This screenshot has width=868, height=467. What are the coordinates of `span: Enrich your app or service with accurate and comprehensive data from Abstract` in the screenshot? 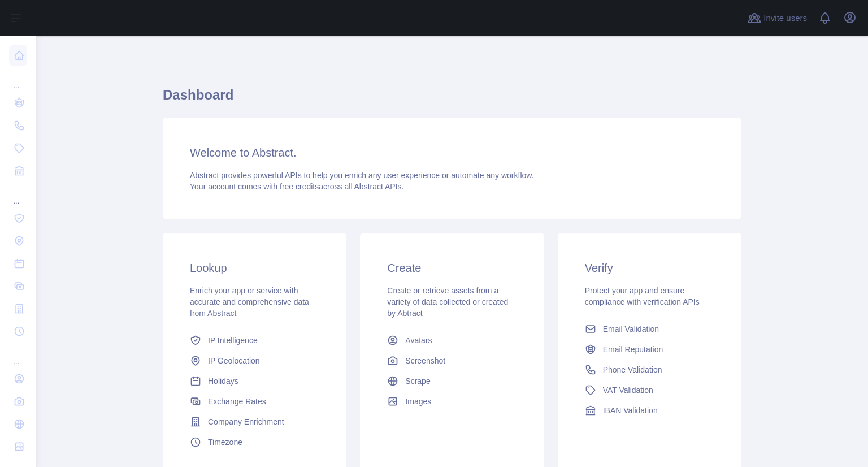 It's located at (249, 302).